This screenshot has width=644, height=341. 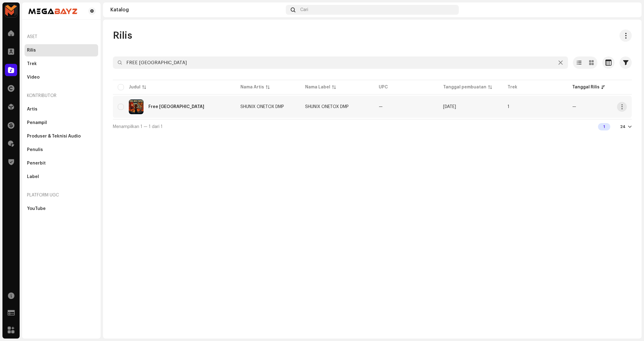 What do you see at coordinates (36, 209) in the screenshot?
I see `div: YouTube` at bounding box center [36, 209].